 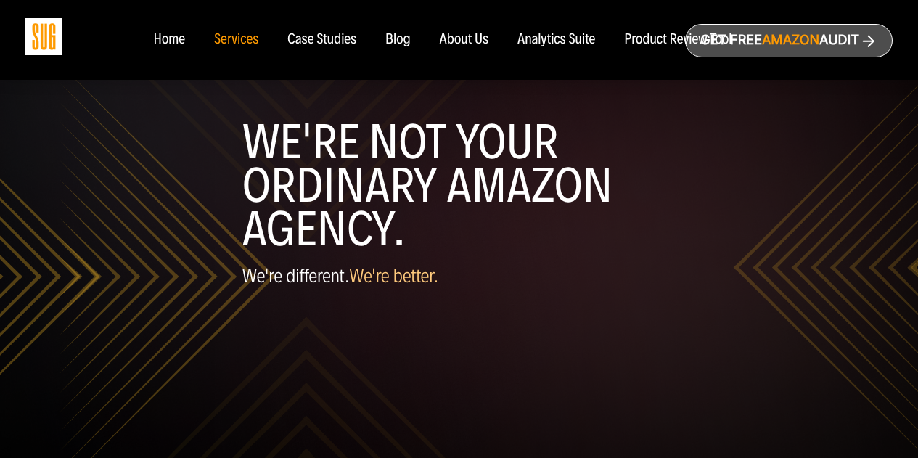 What do you see at coordinates (322, 40) in the screenshot?
I see `div: Case Studies` at bounding box center [322, 40].